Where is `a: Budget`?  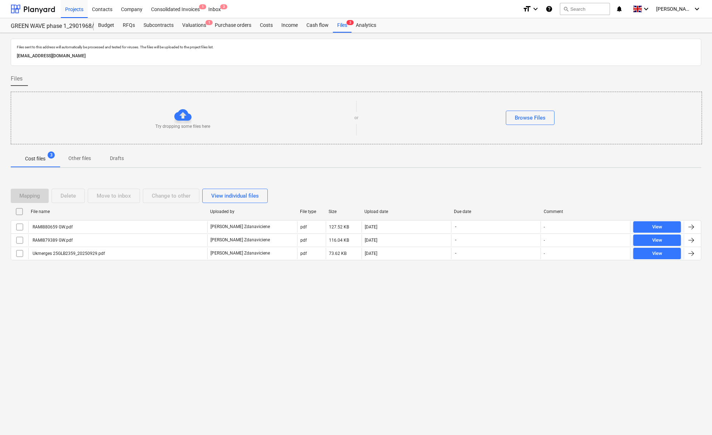 a: Budget is located at coordinates (106, 25).